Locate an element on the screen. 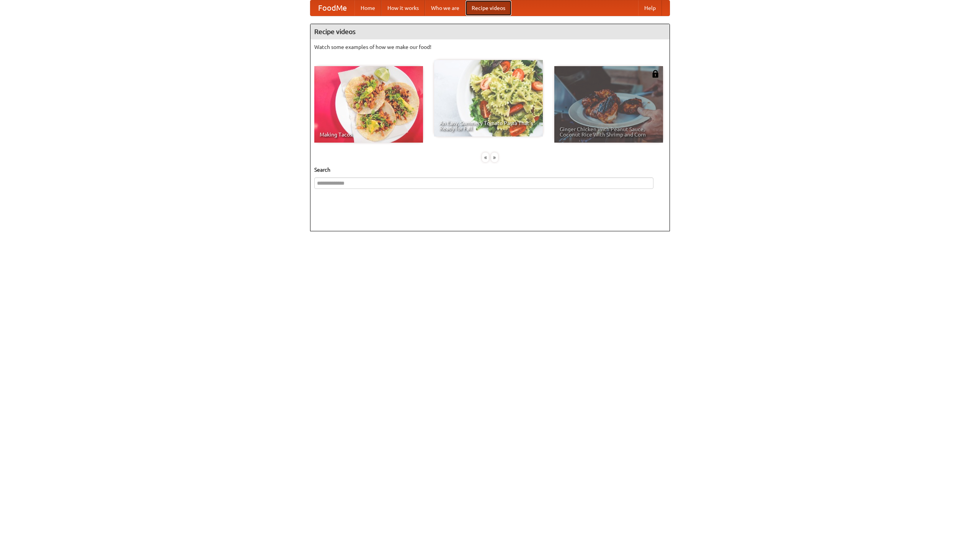 The width and height of the screenshot is (980, 541). a: Making Tacos is located at coordinates (369, 104).